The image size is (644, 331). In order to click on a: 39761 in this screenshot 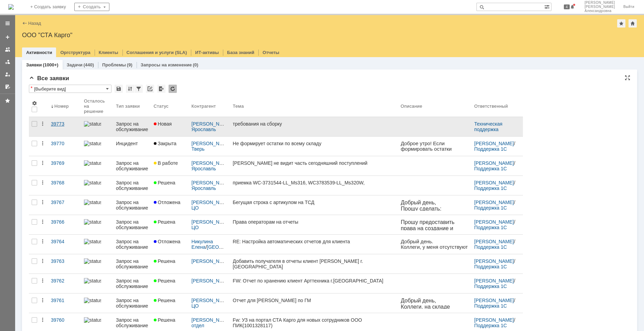, I will do `click(64, 303)`.